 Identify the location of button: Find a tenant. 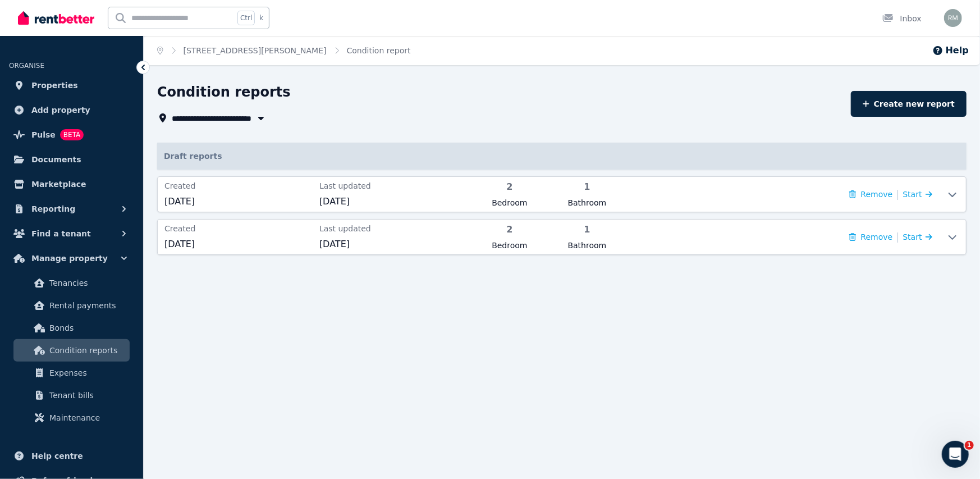
(71, 234).